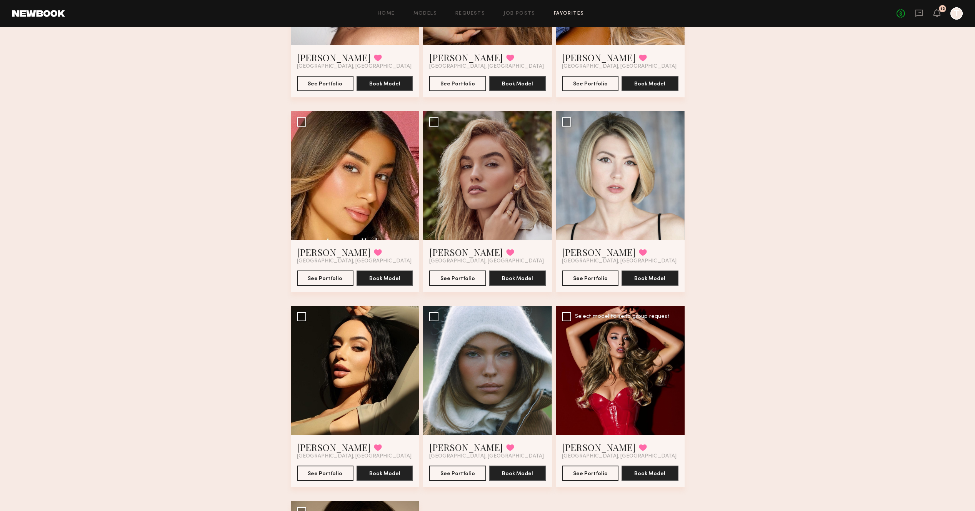  Describe the element at coordinates (622, 317) in the screenshot. I see `div: Select model to send group request` at that location.